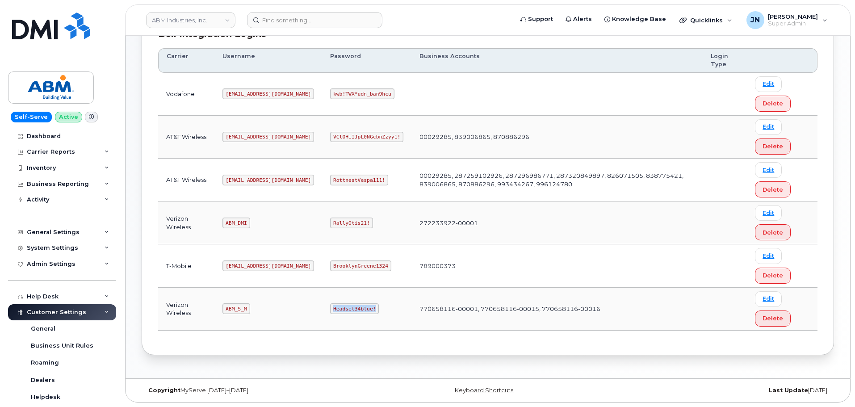 This screenshot has width=855, height=407. Describe the element at coordinates (540, 19) in the screenshot. I see `span: Support` at that location.